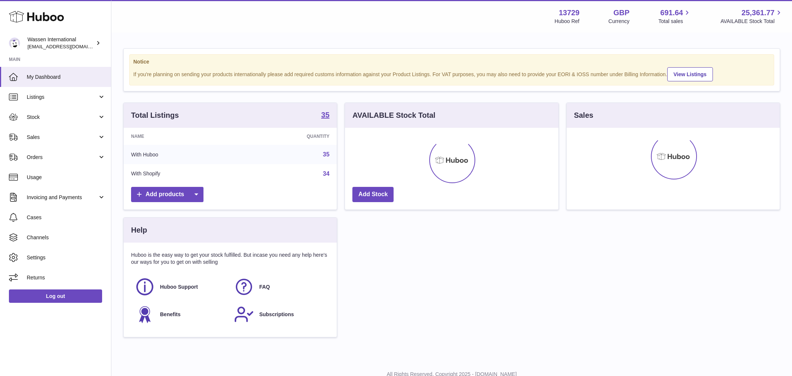 The image size is (792, 376). Describe the element at coordinates (139, 230) in the screenshot. I see `h3: Help` at that location.